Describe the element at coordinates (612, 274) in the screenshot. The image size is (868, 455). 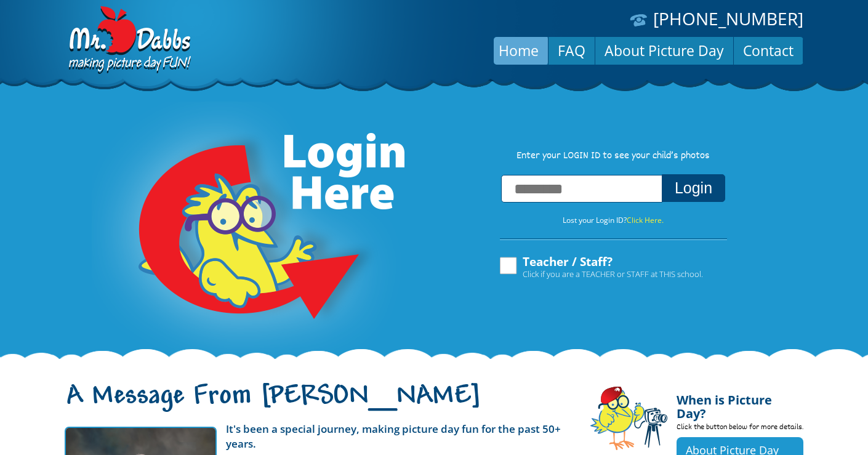
I see `span: Click if you are a TEACHER or STAFF at THIS school.` at that location.